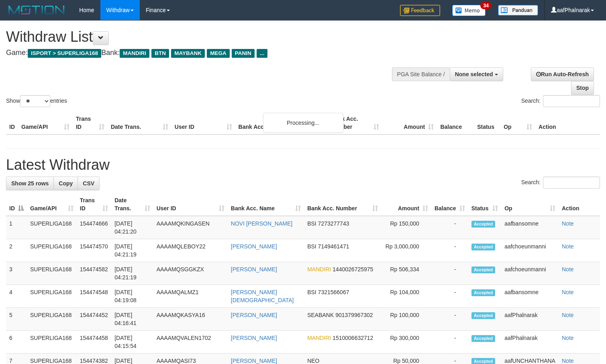  I want to click on td: 3, so click(16, 273).